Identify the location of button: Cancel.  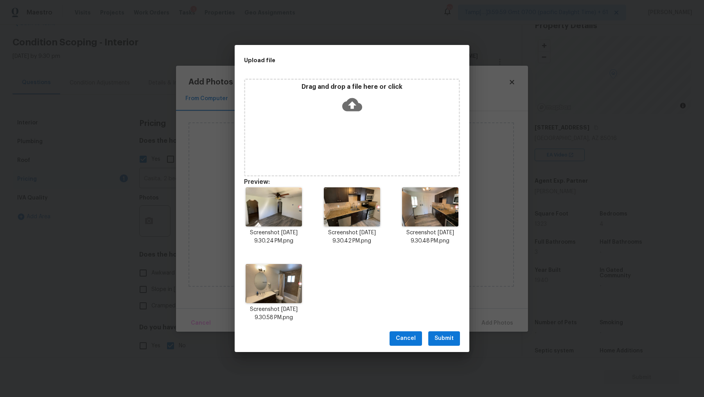
(406, 338).